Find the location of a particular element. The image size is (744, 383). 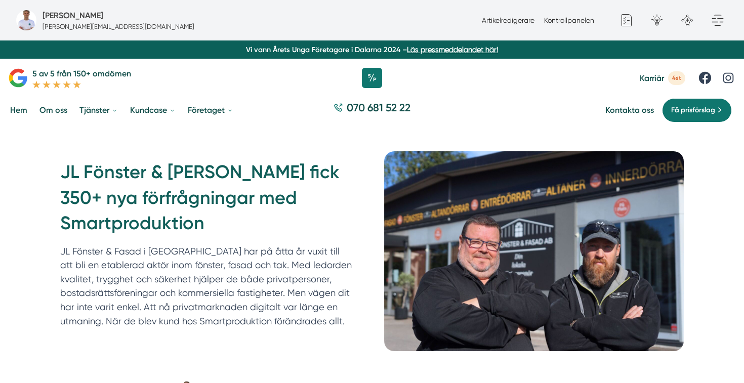

a: Kontrollpanelen is located at coordinates (569, 20).